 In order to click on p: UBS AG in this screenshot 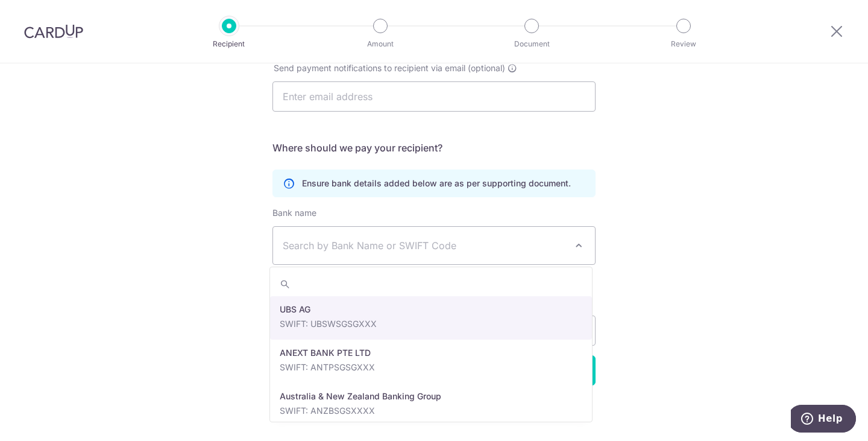, I will do `click(432, 310)`.